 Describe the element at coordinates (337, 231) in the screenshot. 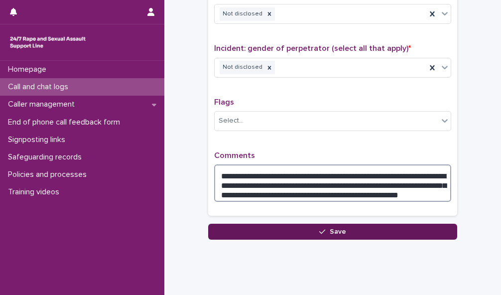

I see `span: Save` at that location.